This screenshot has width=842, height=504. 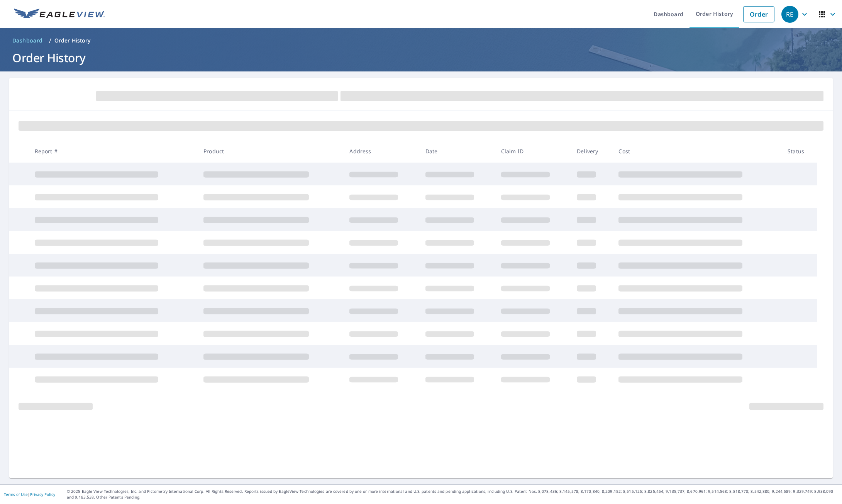 I want to click on th: Claim ID, so click(x=533, y=151).